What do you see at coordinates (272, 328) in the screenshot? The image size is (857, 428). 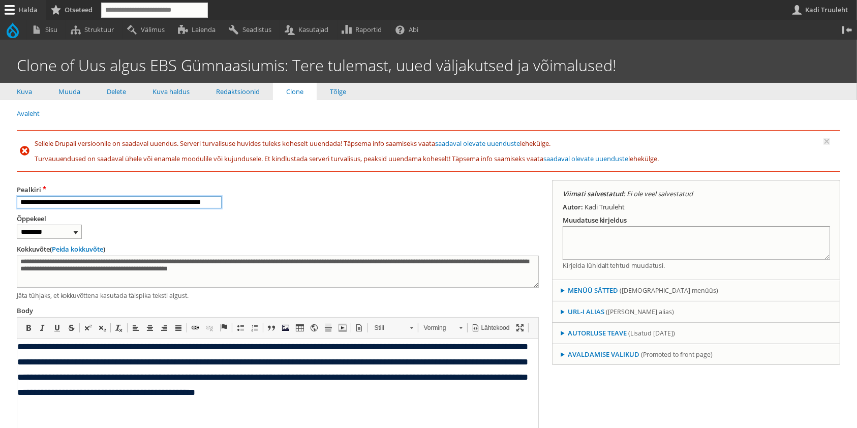 I see `a: Blokktsitaat` at bounding box center [272, 328].